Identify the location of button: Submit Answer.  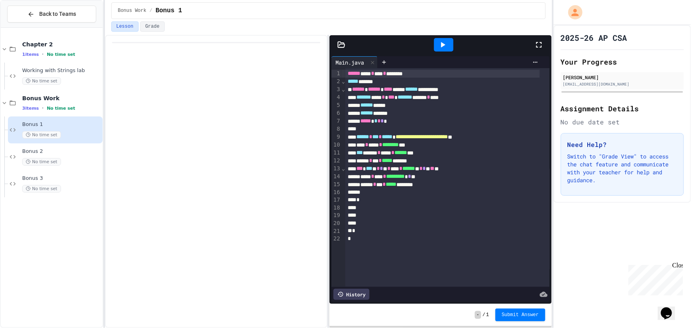
(520, 315).